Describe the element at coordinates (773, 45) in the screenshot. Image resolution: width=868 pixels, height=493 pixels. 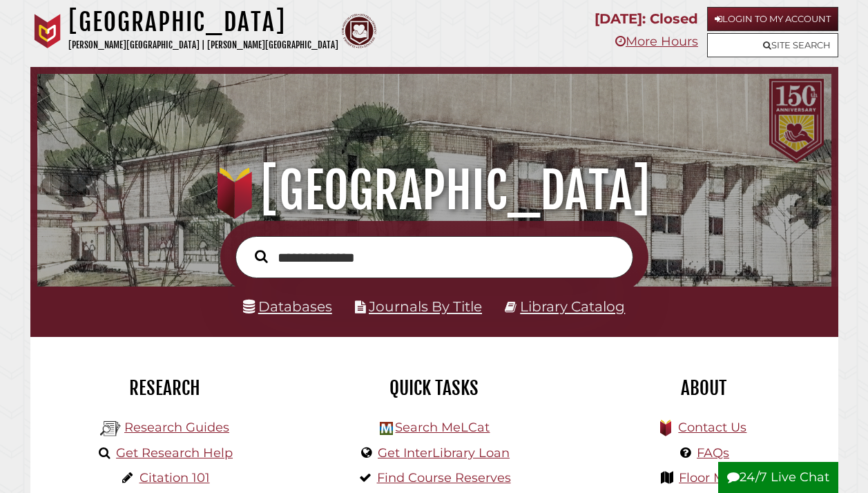
I see `a: Site Search` at that location.